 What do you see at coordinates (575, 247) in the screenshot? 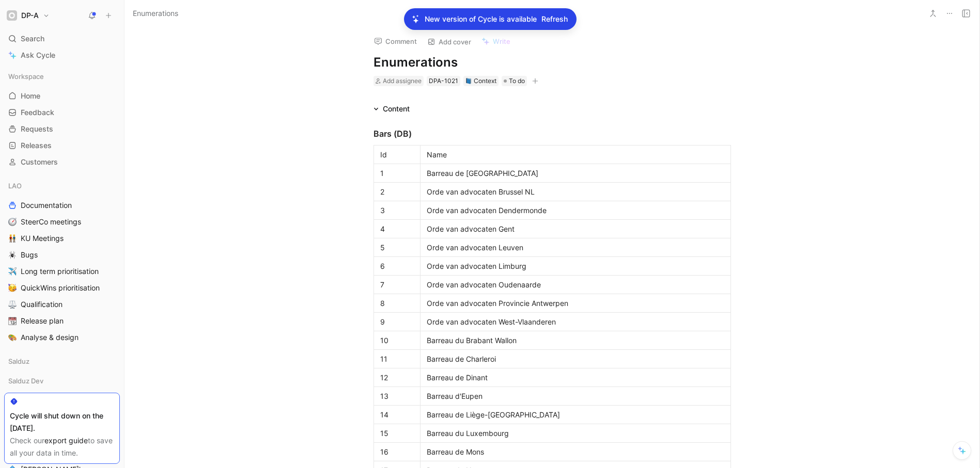
I see `div: Orde van advocaten Leuven` at bounding box center [575, 247].